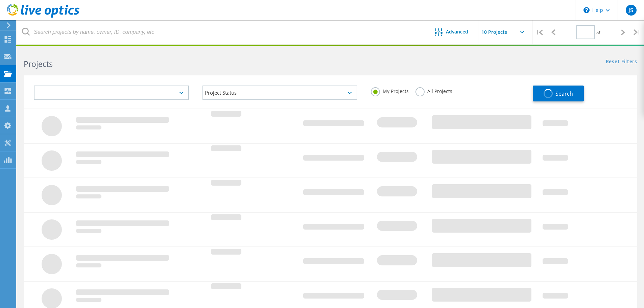 This screenshot has height=308, width=644. I want to click on span: JS, so click(631, 10).